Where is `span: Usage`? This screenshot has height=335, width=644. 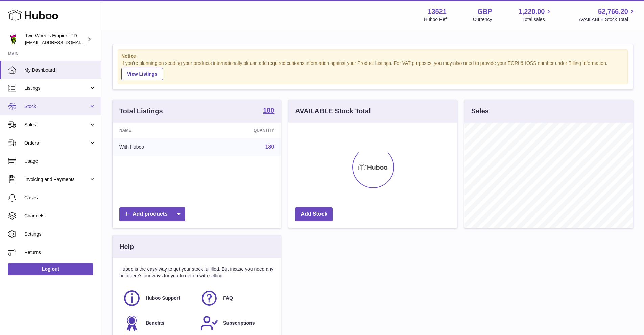
span: Usage is located at coordinates (60, 161).